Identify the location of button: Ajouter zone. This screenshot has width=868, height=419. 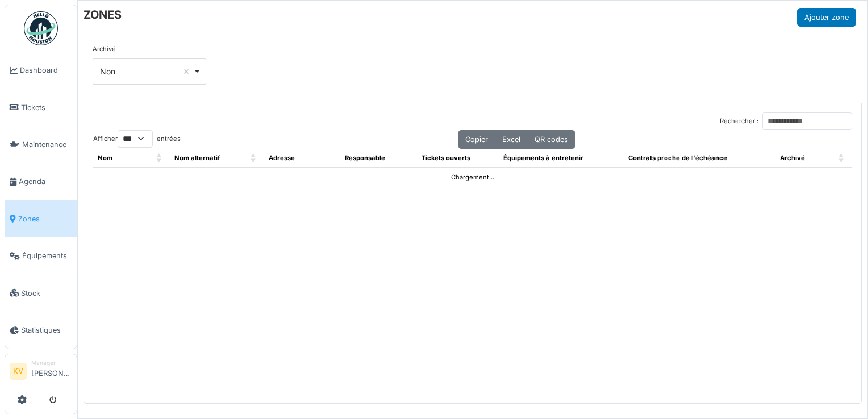
(826, 17).